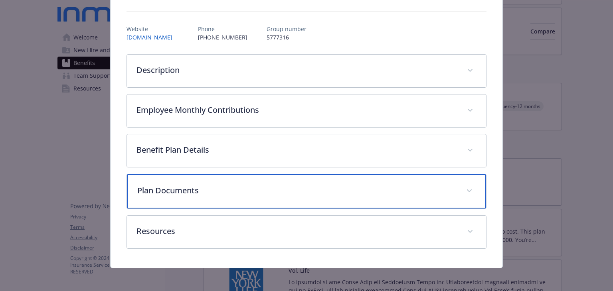 The image size is (613, 291). I want to click on div: Plan Documents, so click(306, 192).